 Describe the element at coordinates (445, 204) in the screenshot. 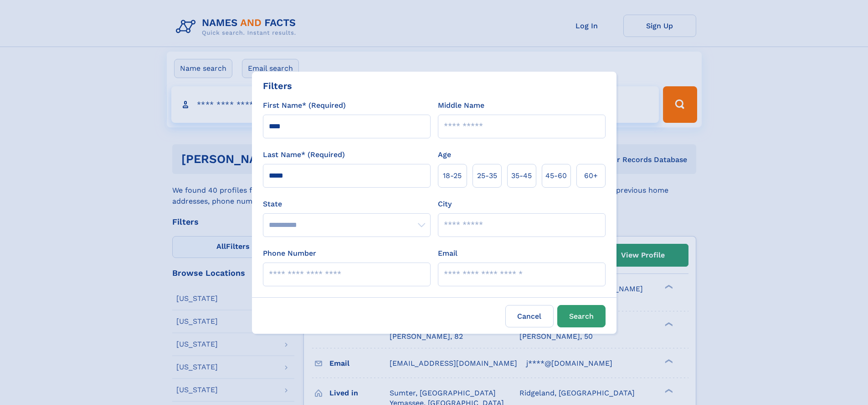

I see `label: City` at that location.